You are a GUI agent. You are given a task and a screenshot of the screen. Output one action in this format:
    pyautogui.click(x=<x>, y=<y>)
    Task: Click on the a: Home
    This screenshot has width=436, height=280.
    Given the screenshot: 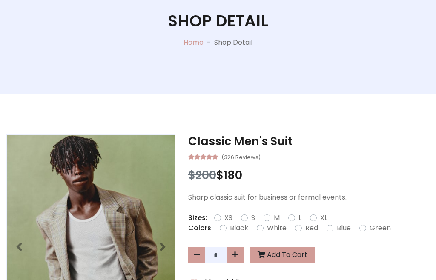 What is the action you would take?
    pyautogui.click(x=193, y=42)
    